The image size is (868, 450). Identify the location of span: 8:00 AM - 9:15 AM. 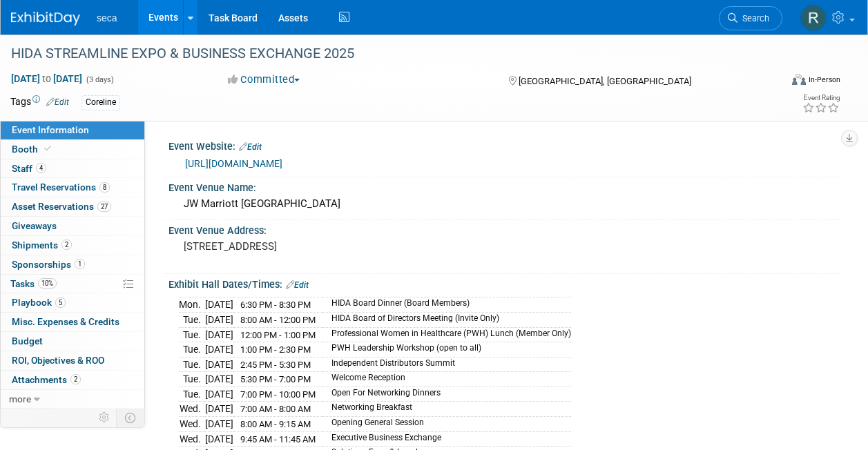
(275, 424).